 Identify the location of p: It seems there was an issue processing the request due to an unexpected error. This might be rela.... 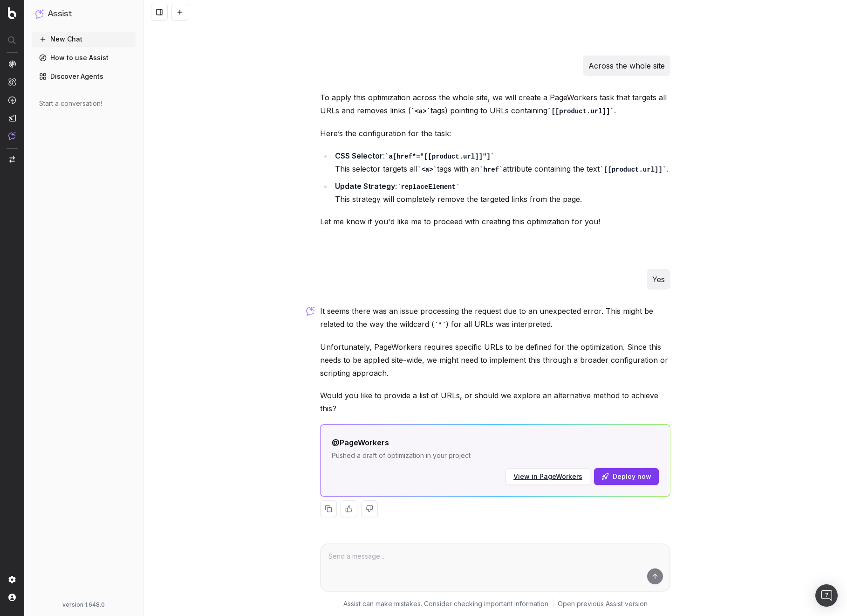
(495, 317).